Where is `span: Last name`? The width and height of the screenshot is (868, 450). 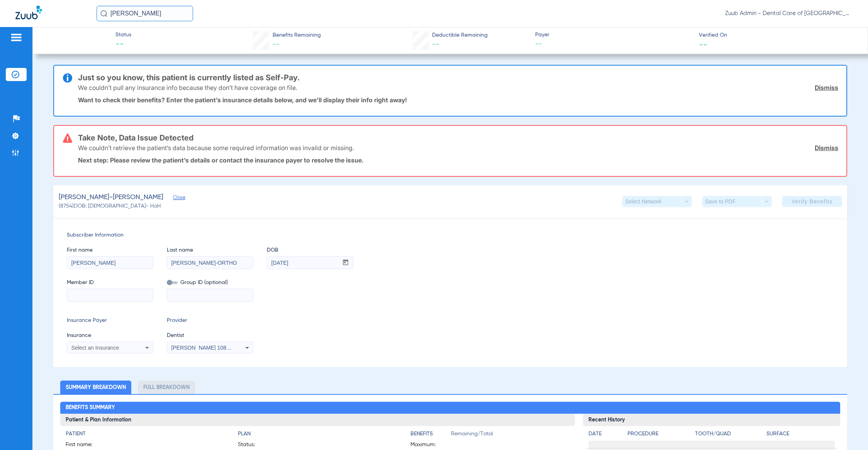 span: Last name is located at coordinates (210, 250).